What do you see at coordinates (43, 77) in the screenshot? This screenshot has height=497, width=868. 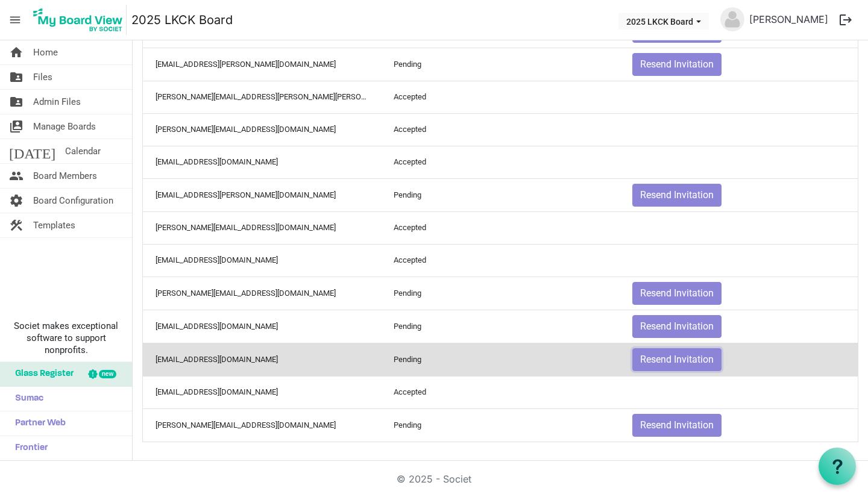 I see `span: Files` at bounding box center [43, 77].